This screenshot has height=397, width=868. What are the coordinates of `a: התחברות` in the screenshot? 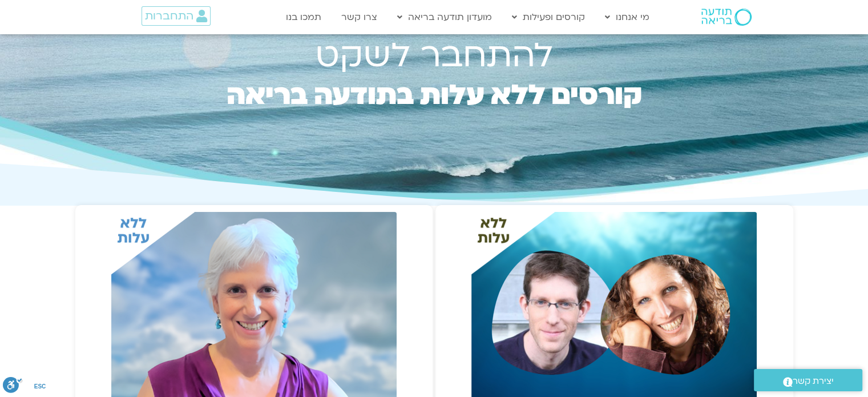 It's located at (176, 16).